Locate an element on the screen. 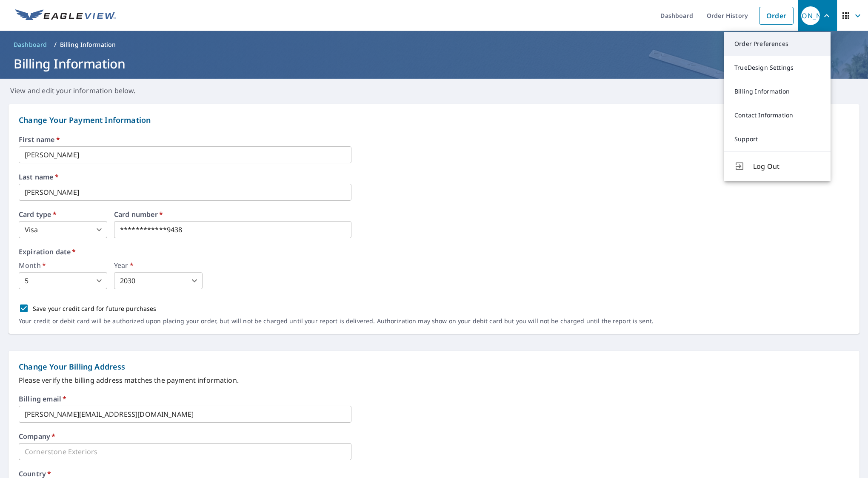 The width and height of the screenshot is (868, 478). label: Expiration date is located at coordinates (434, 252).